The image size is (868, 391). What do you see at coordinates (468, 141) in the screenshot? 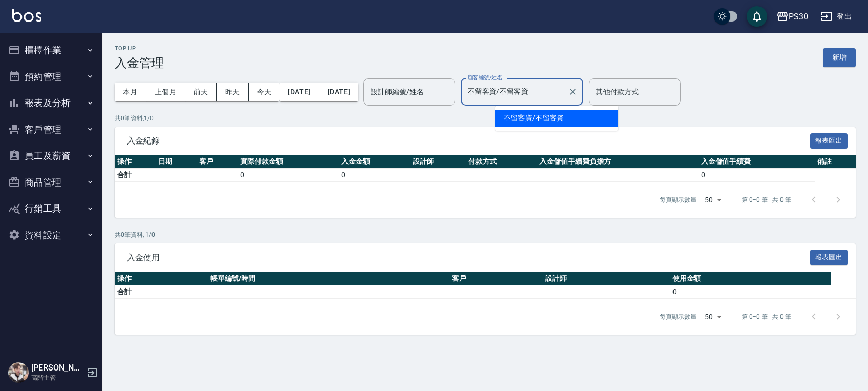
I see `span: 入金紀錄` at bounding box center [468, 141].